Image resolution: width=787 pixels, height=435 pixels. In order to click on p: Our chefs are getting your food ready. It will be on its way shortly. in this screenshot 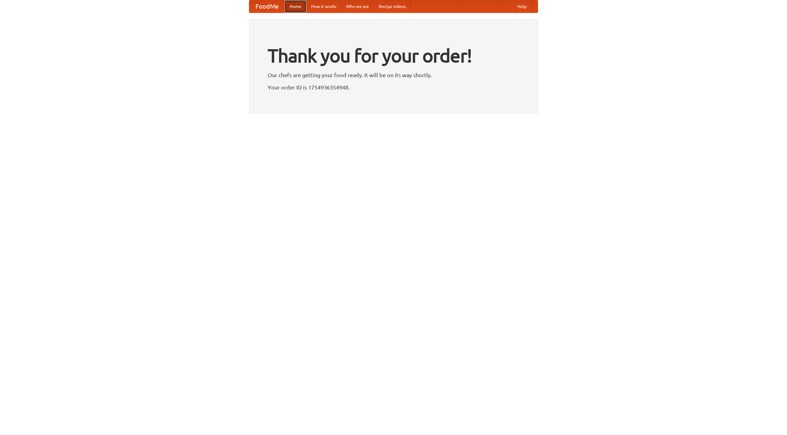, I will do `click(394, 75)`.